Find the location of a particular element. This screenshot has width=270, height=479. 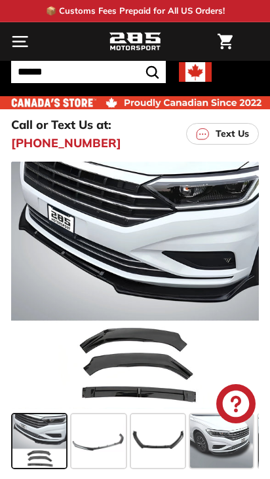

a: Cart is located at coordinates (225, 41).